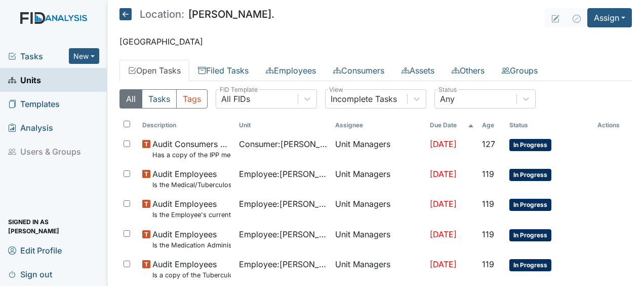 The height and width of the screenshot is (286, 644). What do you see at coordinates (235, 99) in the screenshot?
I see `div: All FIDs` at bounding box center [235, 99].